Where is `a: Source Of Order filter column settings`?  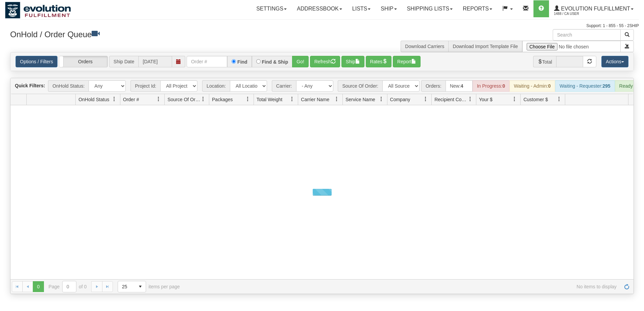 a: Source Of Order filter column settings is located at coordinates (203, 99).